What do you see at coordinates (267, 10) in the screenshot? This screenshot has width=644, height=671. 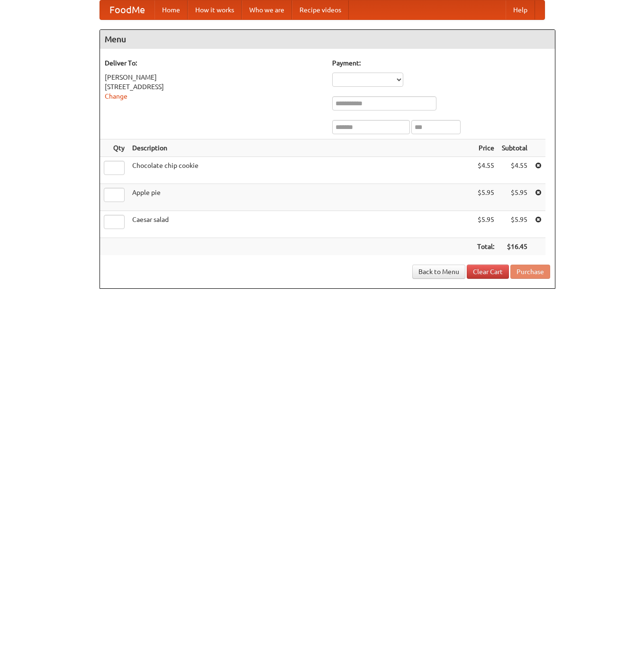 I see `a: Who we are` at bounding box center [267, 10].